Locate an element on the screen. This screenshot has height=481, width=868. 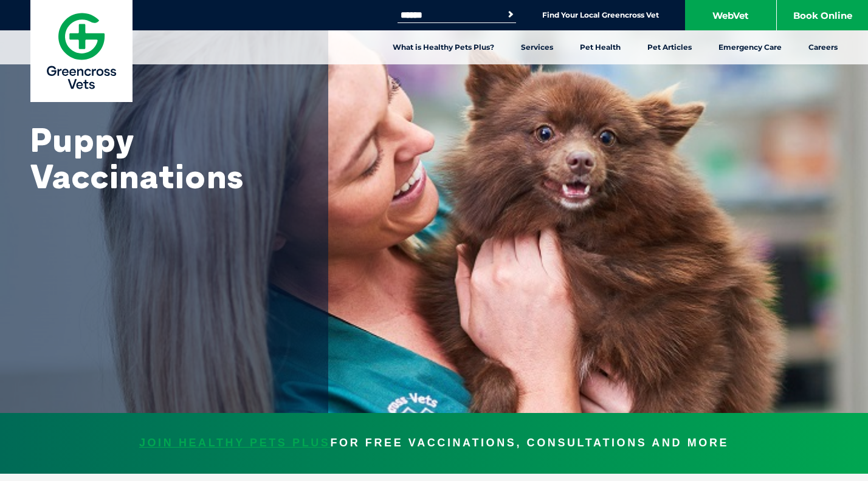
a: Find Your Local Greencross Vet is located at coordinates (601, 15).